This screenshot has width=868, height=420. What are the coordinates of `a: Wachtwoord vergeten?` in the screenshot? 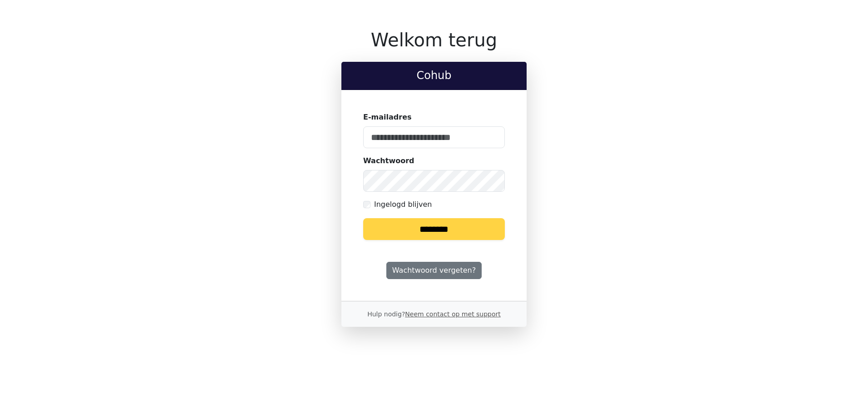 It's located at (434, 270).